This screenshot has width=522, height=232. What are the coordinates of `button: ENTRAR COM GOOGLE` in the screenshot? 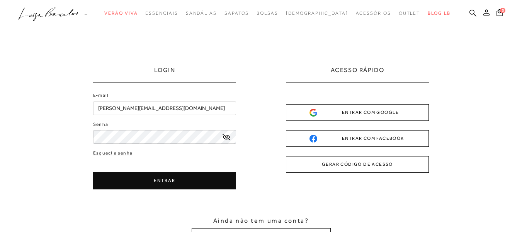 It's located at (358, 112).